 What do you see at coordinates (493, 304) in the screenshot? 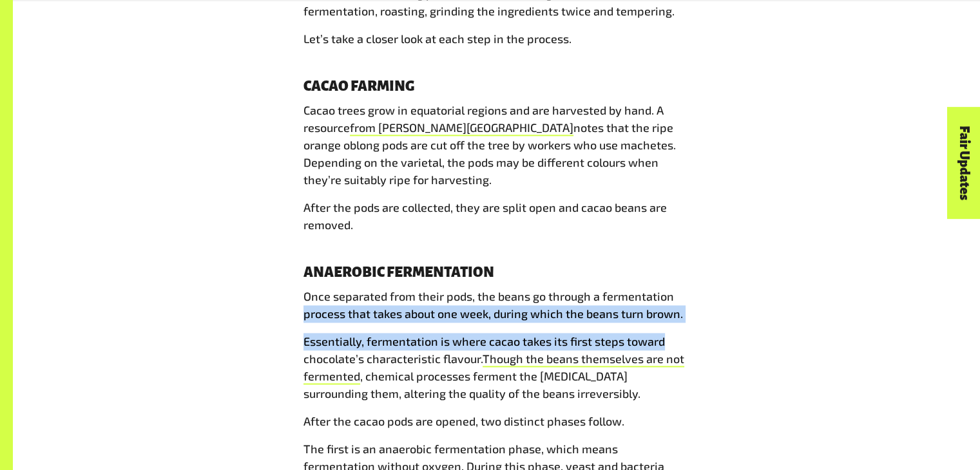
I see `span: Once separated from their pods, the beans go through a fermentation process that takes about one ...` at bounding box center [493, 304].